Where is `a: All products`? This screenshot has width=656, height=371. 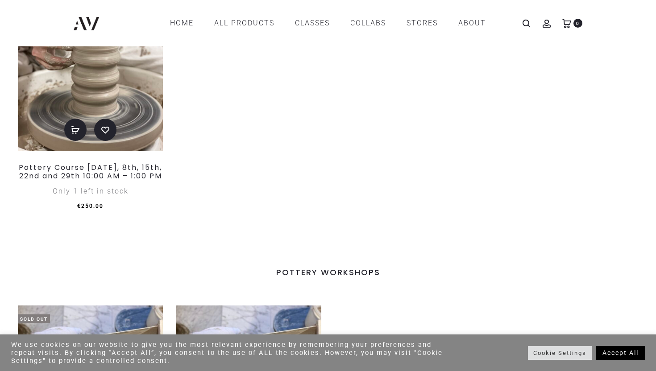
a: All products is located at coordinates (244, 23).